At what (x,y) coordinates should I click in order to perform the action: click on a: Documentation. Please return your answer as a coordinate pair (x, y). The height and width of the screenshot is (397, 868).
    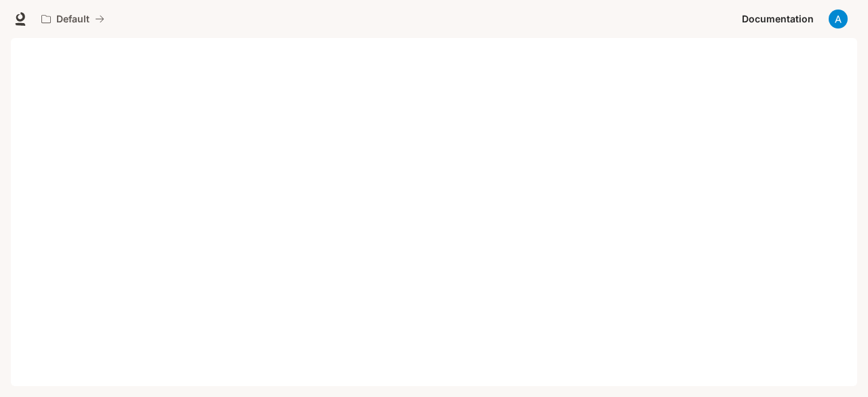
    Looking at the image, I should click on (777, 19).